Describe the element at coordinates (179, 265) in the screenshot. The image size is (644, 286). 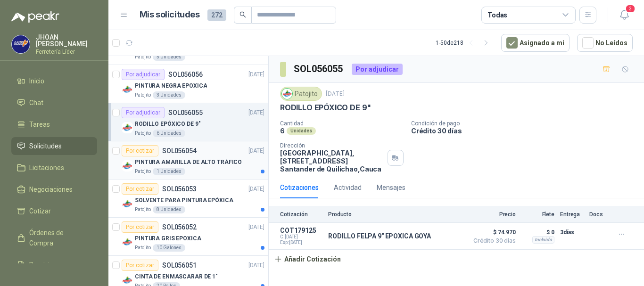
I see `p: SOL056051` at that location.